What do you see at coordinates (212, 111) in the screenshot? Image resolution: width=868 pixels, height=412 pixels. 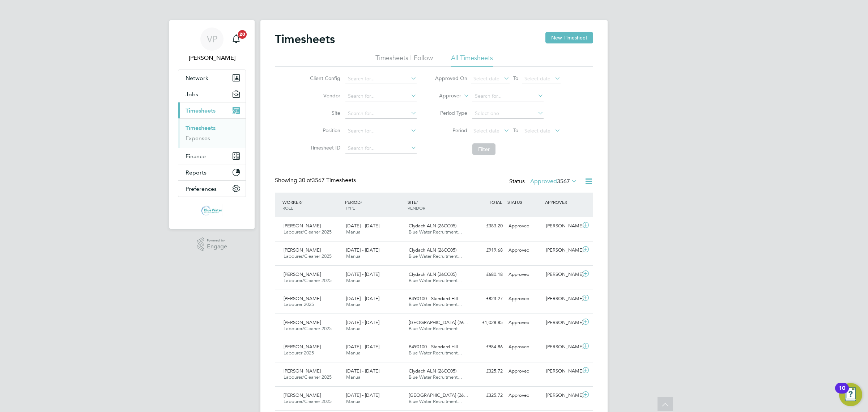 I see `button: Timesheets` at bounding box center [212, 111].